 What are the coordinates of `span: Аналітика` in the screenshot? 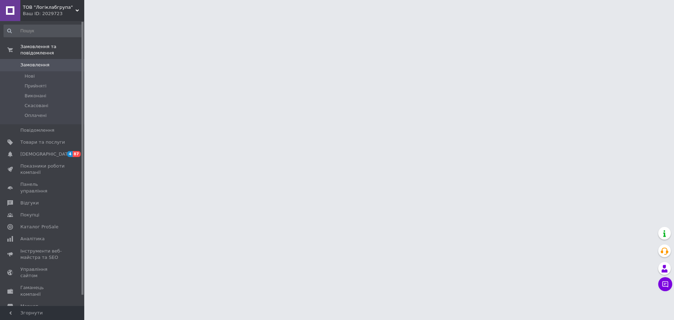 It's located at (32, 239).